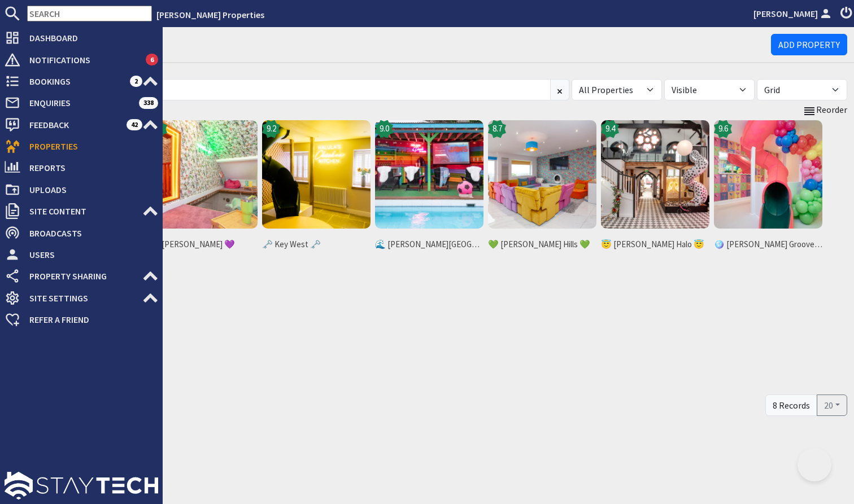  I want to click on span: Notifications, so click(83, 60).